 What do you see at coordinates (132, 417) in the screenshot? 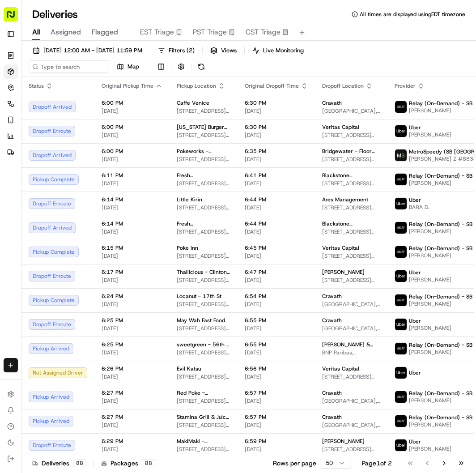
I see `span: 6:27 PM` at bounding box center [132, 417].